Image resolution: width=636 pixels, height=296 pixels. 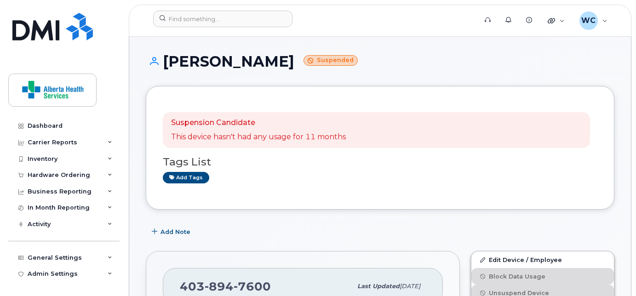 I want to click on button: Block Data Usage, so click(x=542, y=276).